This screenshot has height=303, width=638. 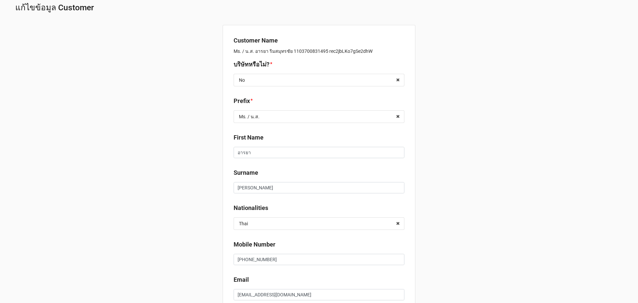 I want to click on label: บริษัทหรือไม่?, so click(x=251, y=64).